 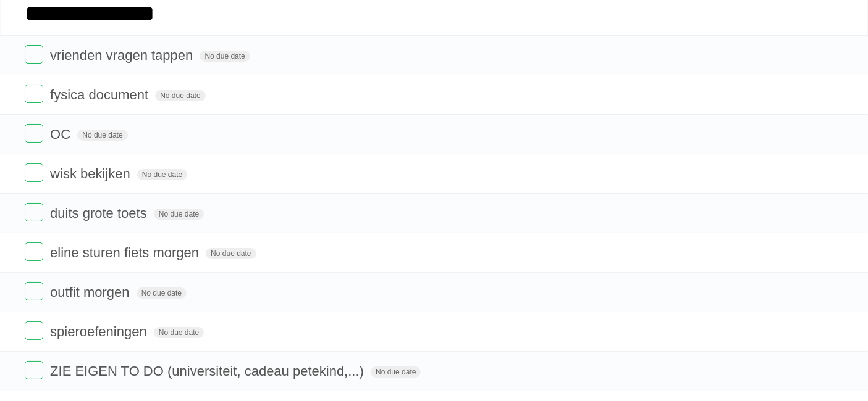 I want to click on span: spieroefeningen, so click(x=100, y=332).